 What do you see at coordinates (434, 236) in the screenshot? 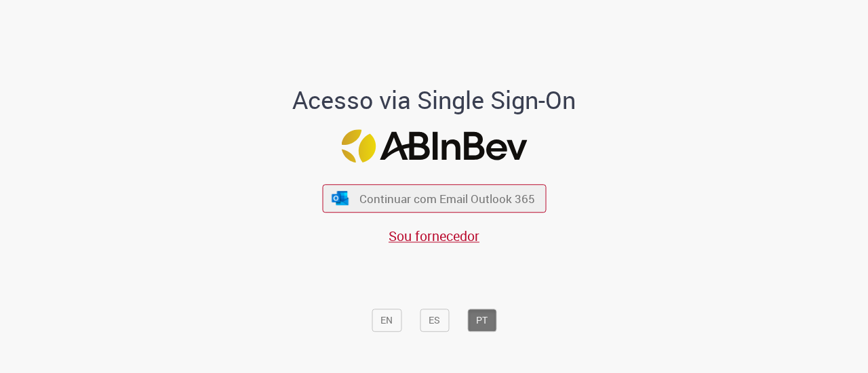
I see `a: Sou fornecedor` at bounding box center [434, 236].